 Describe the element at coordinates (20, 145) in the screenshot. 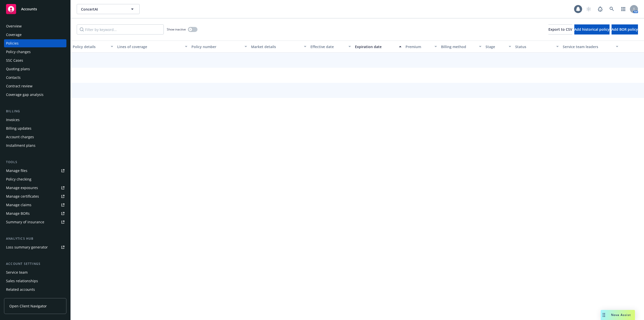

I see `div: Installment plans` at that location.